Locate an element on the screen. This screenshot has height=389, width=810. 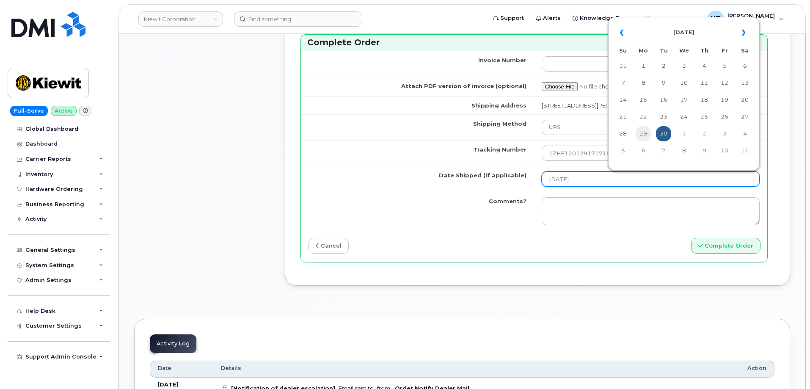
th: Su is located at coordinates (623, 50).